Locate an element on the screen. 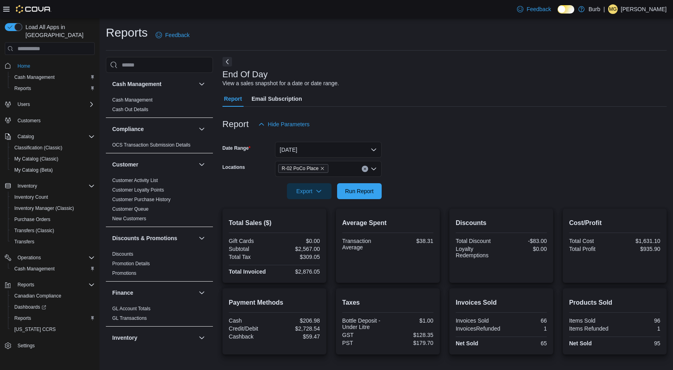  a: GL Transactions is located at coordinates (129, 318).